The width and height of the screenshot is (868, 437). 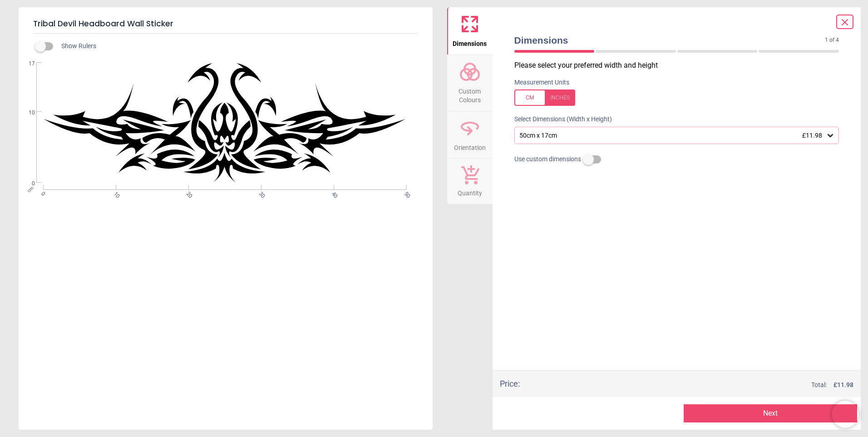 I want to click on button: Custom Colours, so click(x=470, y=83).